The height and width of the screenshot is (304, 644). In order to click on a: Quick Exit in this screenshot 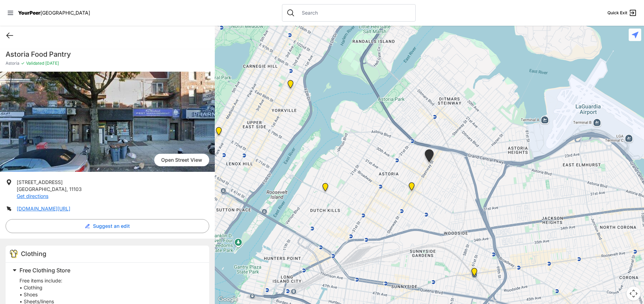, I will do `click(622, 13)`.